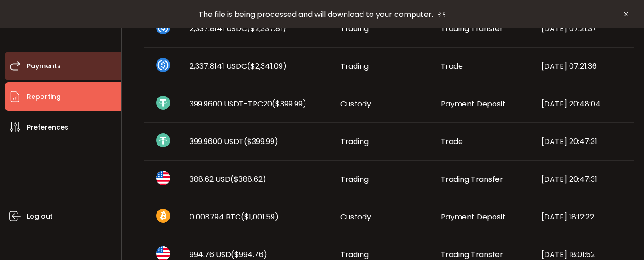 The image size is (644, 260). I want to click on span: Log out, so click(40, 216).